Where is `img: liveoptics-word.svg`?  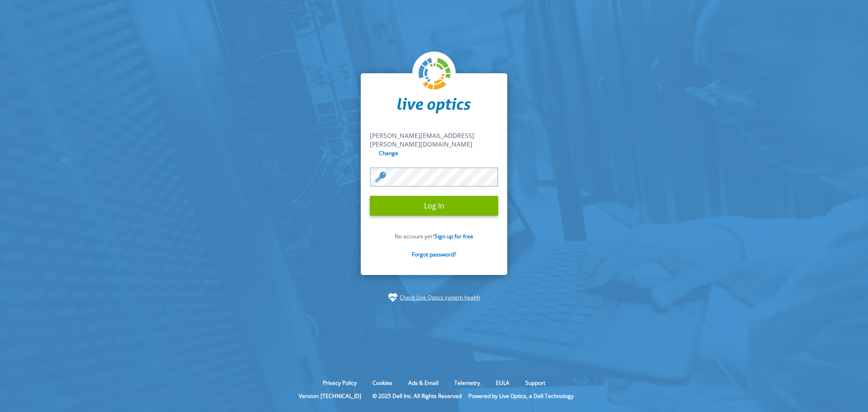 img: liveoptics-word.svg is located at coordinates (434, 106).